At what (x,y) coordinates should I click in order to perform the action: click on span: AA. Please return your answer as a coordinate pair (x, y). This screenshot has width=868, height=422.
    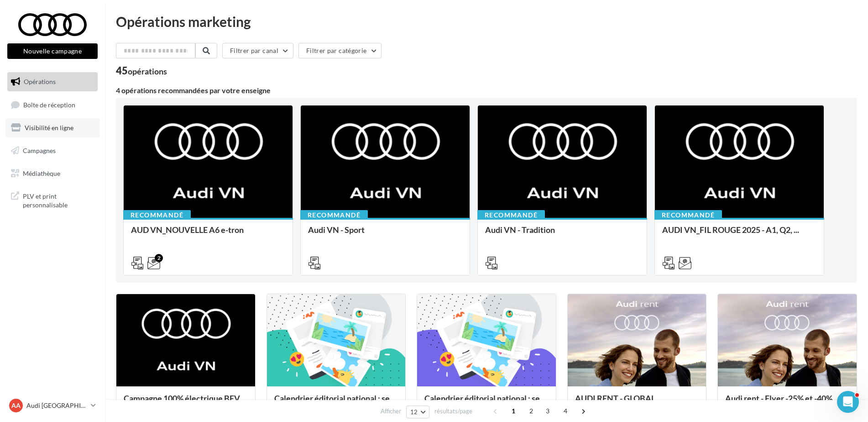
    Looking at the image, I should click on (16, 405).